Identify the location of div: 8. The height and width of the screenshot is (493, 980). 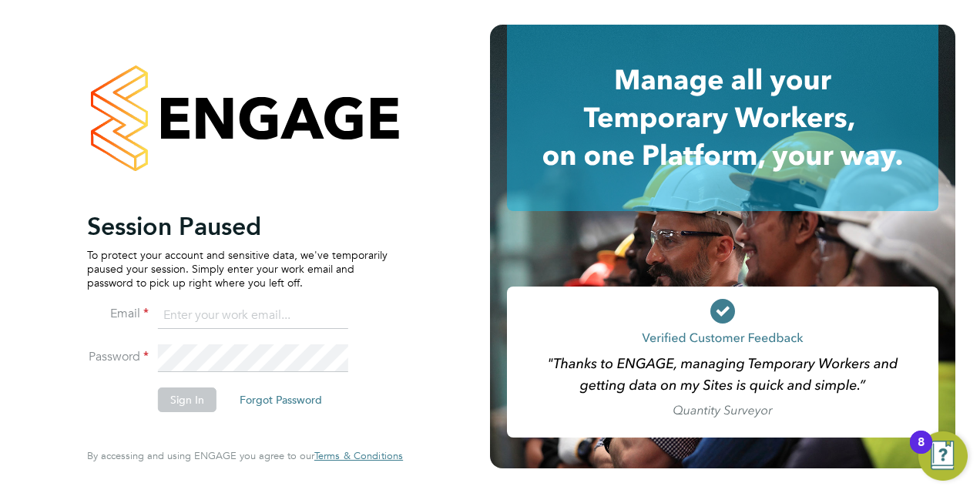
(920, 453).